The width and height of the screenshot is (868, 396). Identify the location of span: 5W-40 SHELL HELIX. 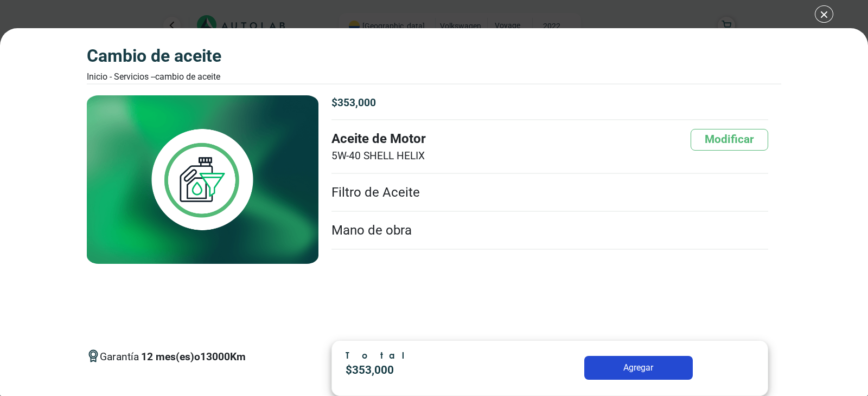
(379, 156).